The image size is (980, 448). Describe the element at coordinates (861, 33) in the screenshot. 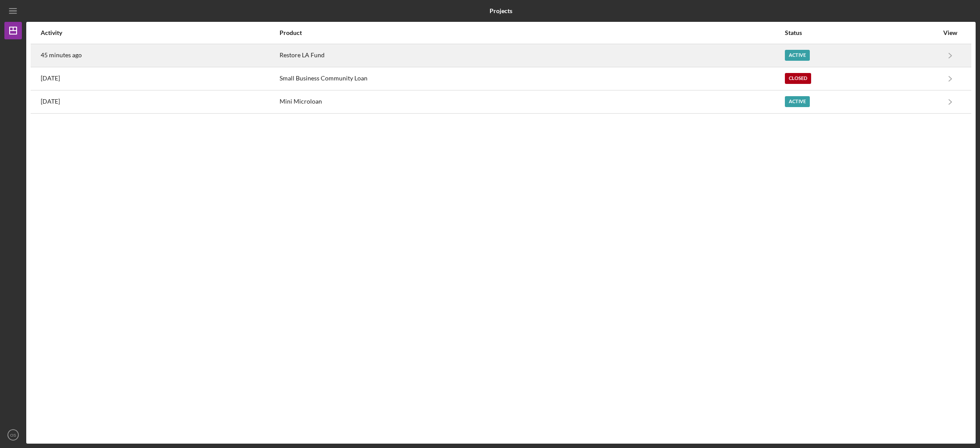

I see `div: Status` at that location.